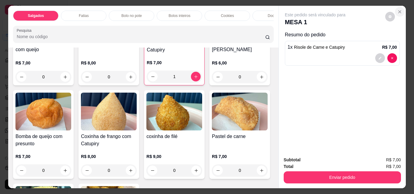 The height and width of the screenshot is (194, 414). I want to click on p: 1 x, so click(316, 47).